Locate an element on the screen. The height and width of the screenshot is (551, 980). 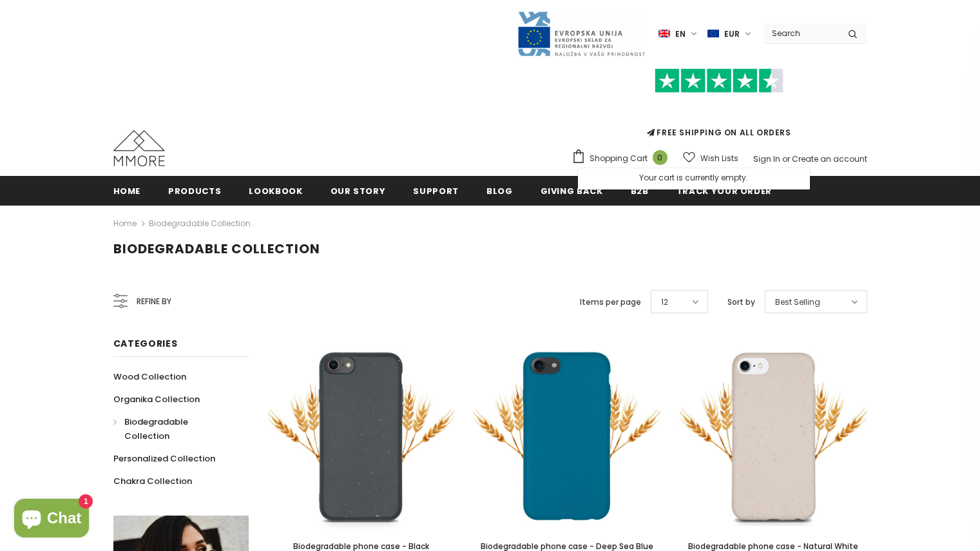
span: B2B is located at coordinates (640, 191).